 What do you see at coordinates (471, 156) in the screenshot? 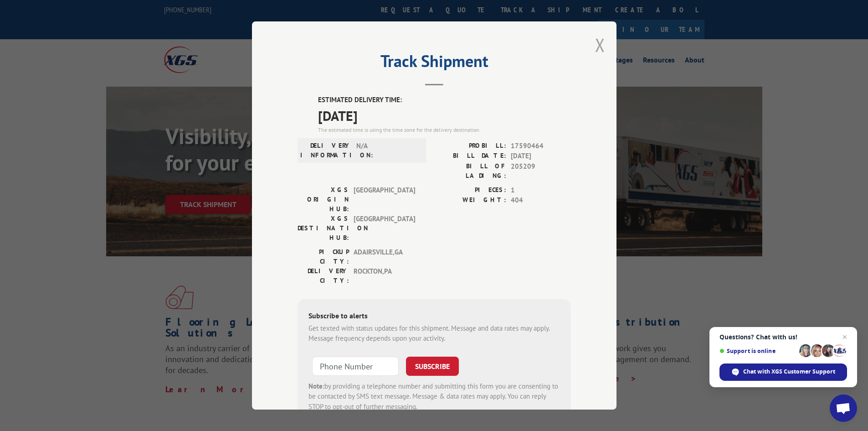
I see `label: BILL DATE:` at bounding box center [471, 156].